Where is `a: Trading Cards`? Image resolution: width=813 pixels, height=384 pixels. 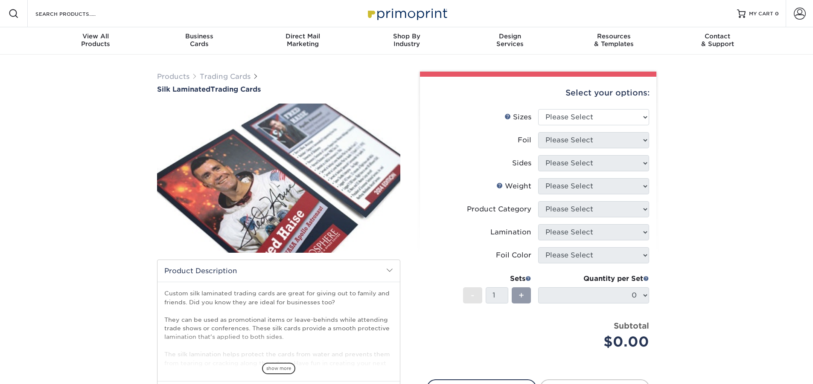
a: Trading Cards is located at coordinates (225, 76).